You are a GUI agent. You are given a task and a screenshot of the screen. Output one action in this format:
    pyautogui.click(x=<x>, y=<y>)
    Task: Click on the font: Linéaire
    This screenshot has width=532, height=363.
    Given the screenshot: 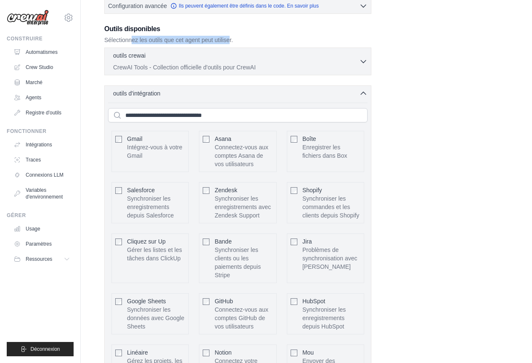 What is the action you would take?
    pyautogui.click(x=137, y=352)
    